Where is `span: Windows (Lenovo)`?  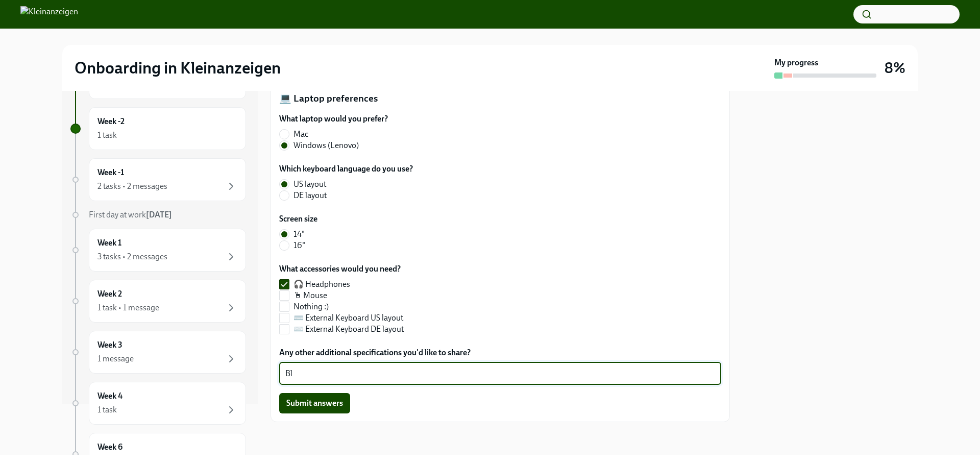
span: Windows (Lenovo) is located at coordinates (326, 146).